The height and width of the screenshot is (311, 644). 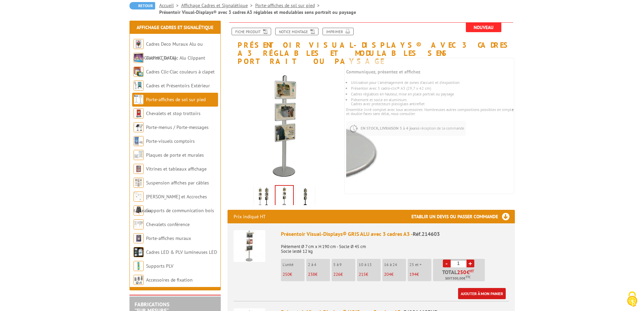 What do you see at coordinates (142, 6) in the screenshot?
I see `a: Retour` at bounding box center [142, 6].